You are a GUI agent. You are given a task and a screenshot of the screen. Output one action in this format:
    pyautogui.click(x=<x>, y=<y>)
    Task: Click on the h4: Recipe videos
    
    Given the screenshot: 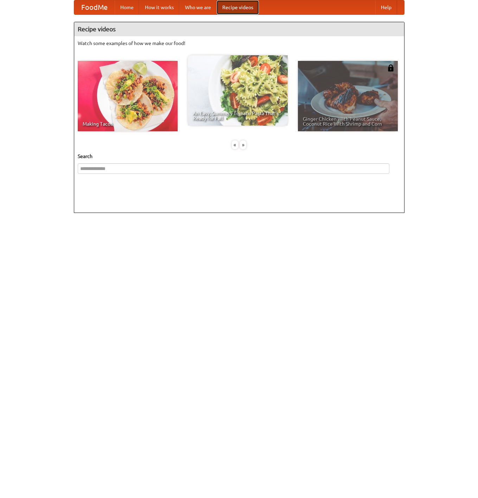 What is the action you would take?
    pyautogui.click(x=239, y=29)
    